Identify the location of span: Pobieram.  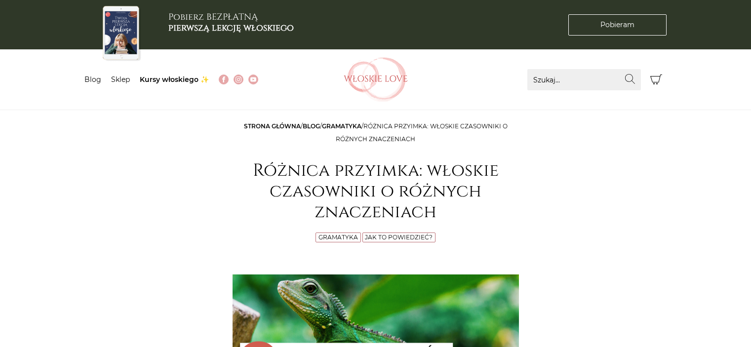
(617, 25).